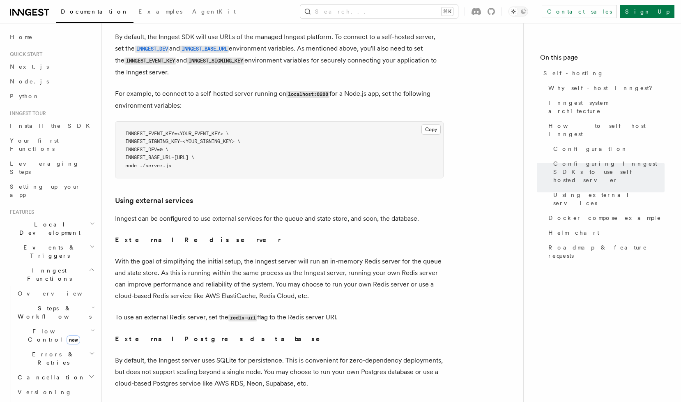 The image size is (681, 402). I want to click on span: Examples, so click(160, 12).